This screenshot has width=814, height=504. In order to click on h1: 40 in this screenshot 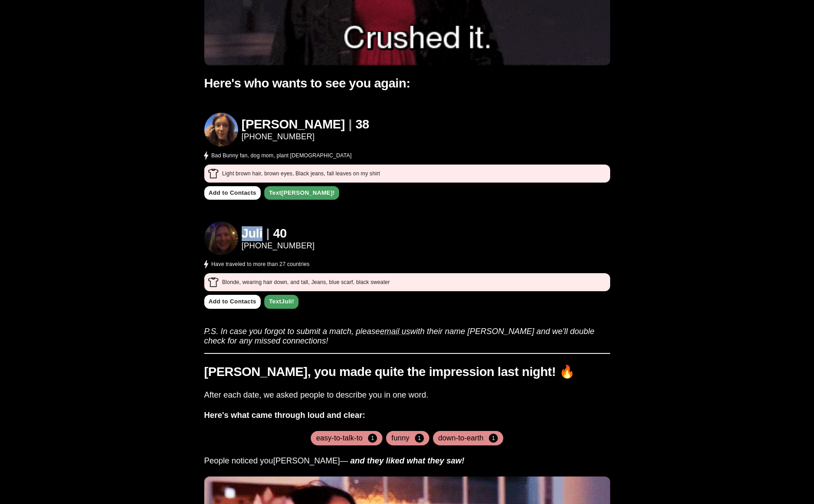, I will do `click(280, 233)`.